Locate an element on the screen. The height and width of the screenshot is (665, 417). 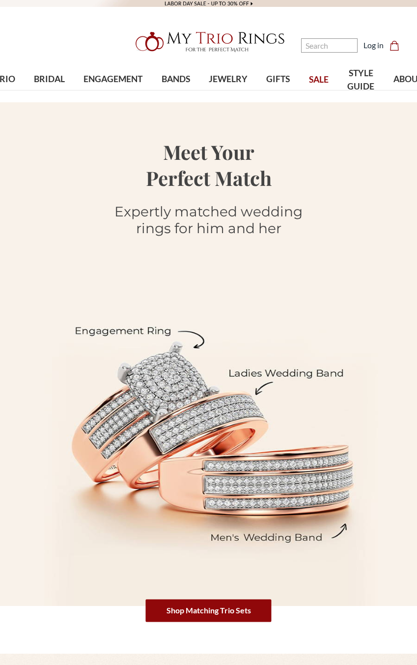
a: BRIDAL is located at coordinates (49, 79).